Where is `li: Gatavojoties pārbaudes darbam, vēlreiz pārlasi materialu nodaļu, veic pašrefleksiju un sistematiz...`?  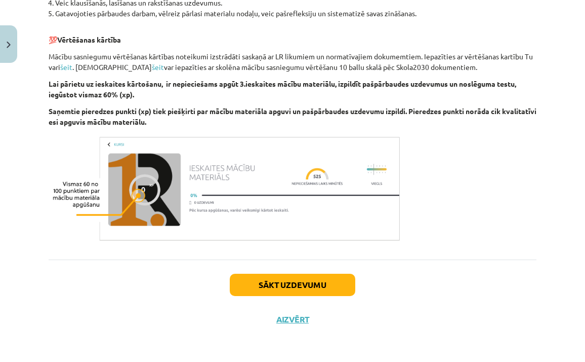 li: Gatavojoties pārbaudes darbam, vēlreiz pārlasi materialu nodaļu, veic pašrefleksiju un sistematiz... is located at coordinates (296, 13).